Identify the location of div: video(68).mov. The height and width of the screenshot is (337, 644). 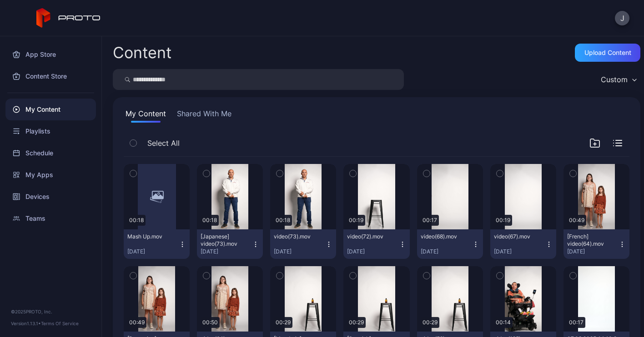
(446, 237).